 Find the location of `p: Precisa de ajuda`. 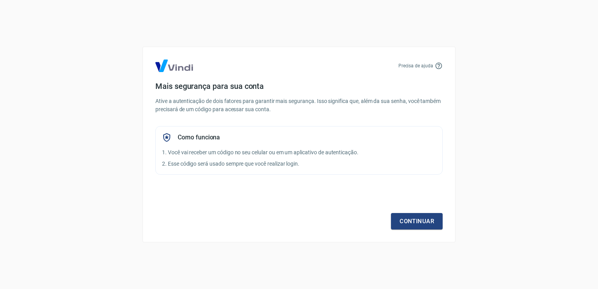

p: Precisa de ajuda is located at coordinates (415, 66).